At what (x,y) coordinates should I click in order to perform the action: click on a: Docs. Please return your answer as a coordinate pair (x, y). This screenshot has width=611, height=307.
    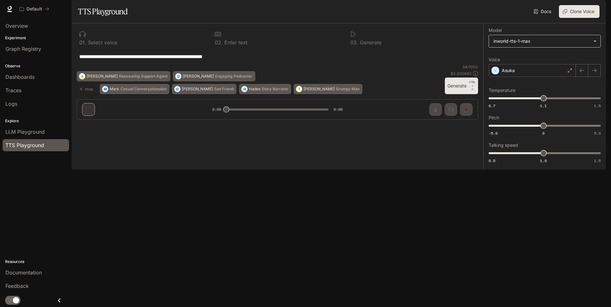
    Looking at the image, I should click on (543, 12).